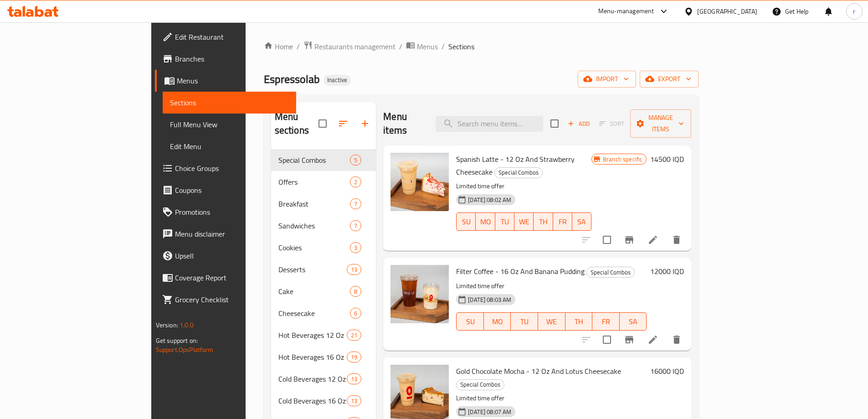 The width and height of the screenshot is (868, 419). Describe the element at coordinates (314, 247) in the screenshot. I see `span: Cookies` at that location.